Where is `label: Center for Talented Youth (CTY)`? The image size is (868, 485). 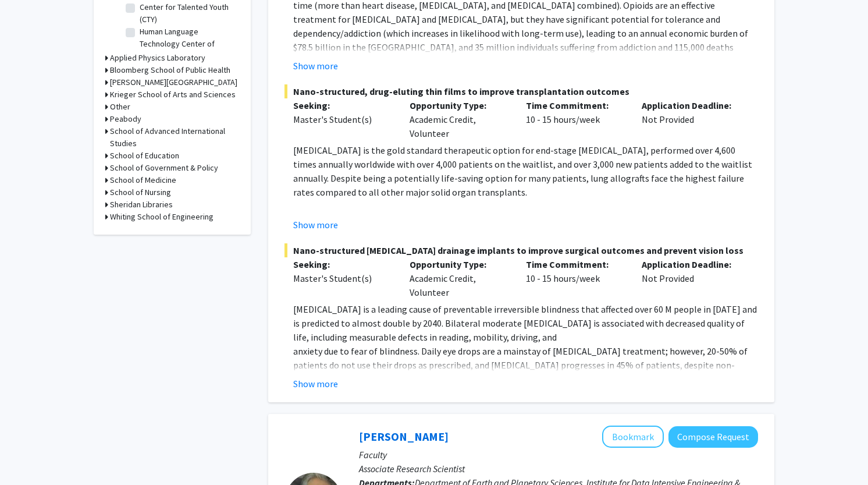 label: Center for Talented Youth (CTY) is located at coordinates (188, 14).